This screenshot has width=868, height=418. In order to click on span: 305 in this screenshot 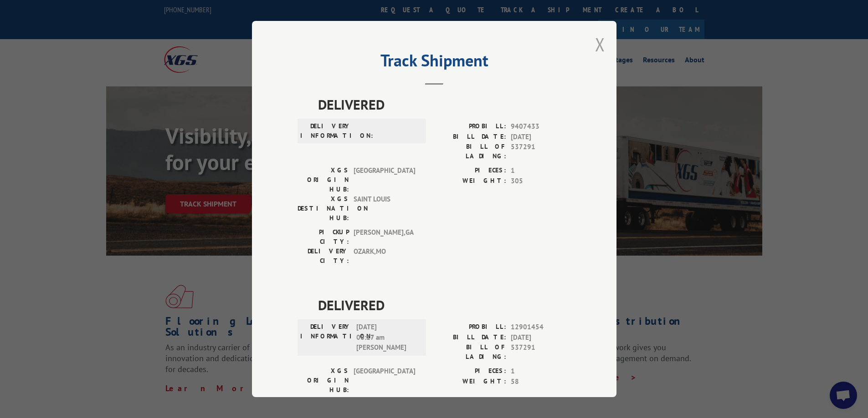, I will do `click(541, 181)`.